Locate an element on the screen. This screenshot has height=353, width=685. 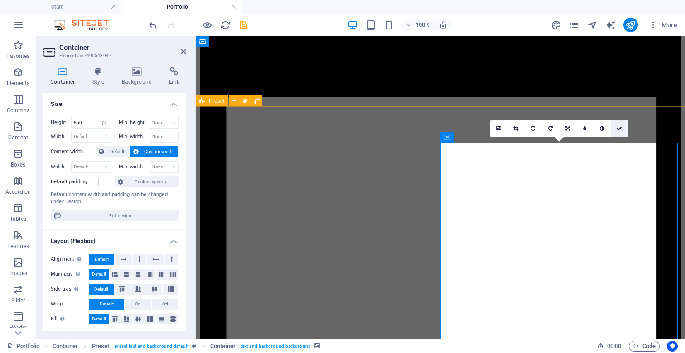
p: Boxes is located at coordinates (18, 165).